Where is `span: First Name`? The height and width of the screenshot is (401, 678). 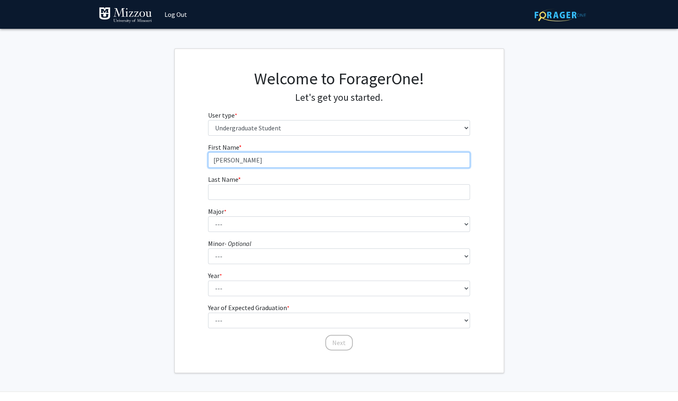
span: First Name is located at coordinates (223, 147).